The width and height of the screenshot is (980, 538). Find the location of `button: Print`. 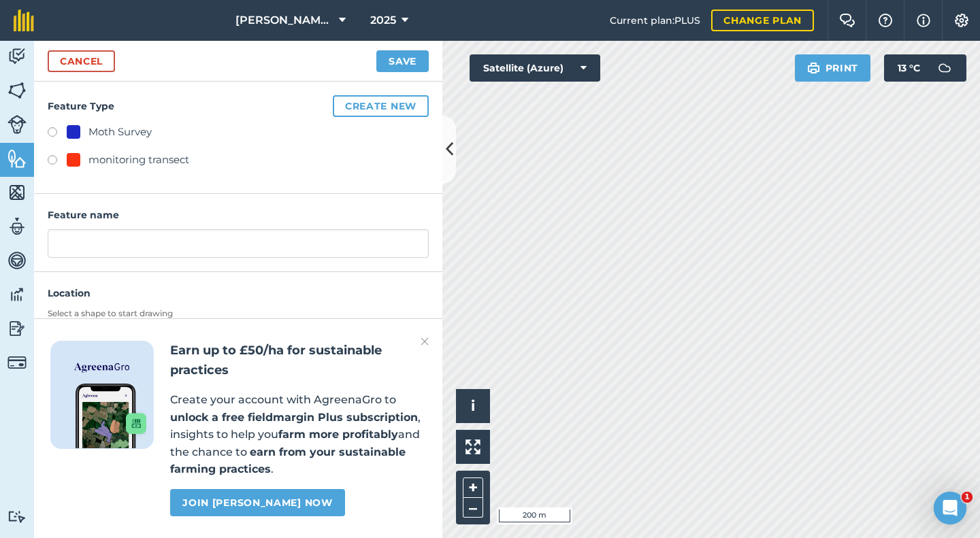

button: Print is located at coordinates (833, 68).